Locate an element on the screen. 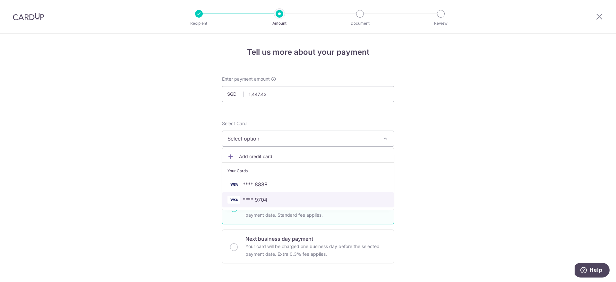  p: Your card will be charged three business days before the selected payment date. Standard fee appl... is located at coordinates (315, 212).